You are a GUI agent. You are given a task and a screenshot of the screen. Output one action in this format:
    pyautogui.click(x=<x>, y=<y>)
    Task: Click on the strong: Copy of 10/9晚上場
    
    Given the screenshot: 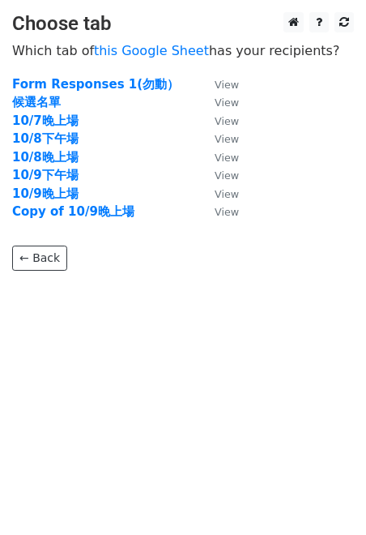 What is the action you would take?
    pyautogui.click(x=73, y=212)
    